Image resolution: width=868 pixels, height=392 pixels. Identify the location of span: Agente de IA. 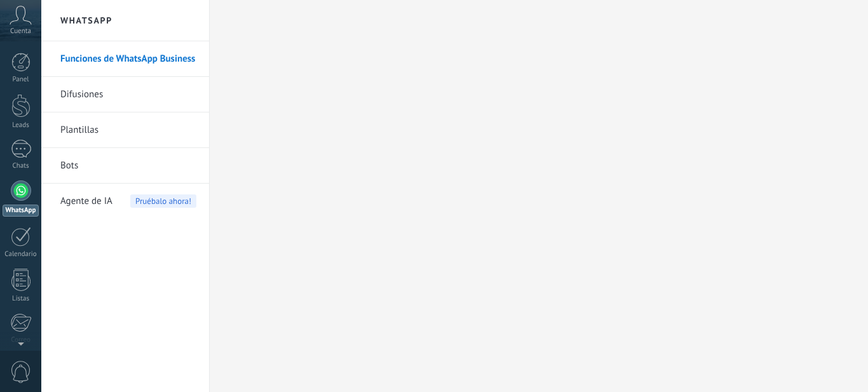
(87, 201).